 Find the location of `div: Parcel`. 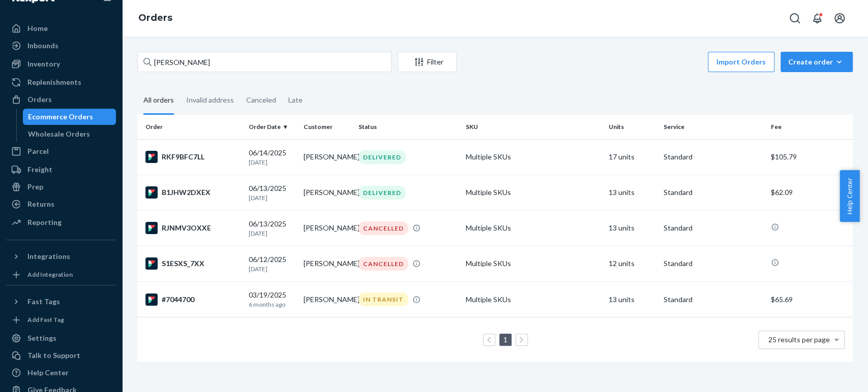

div: Parcel is located at coordinates (38, 152).